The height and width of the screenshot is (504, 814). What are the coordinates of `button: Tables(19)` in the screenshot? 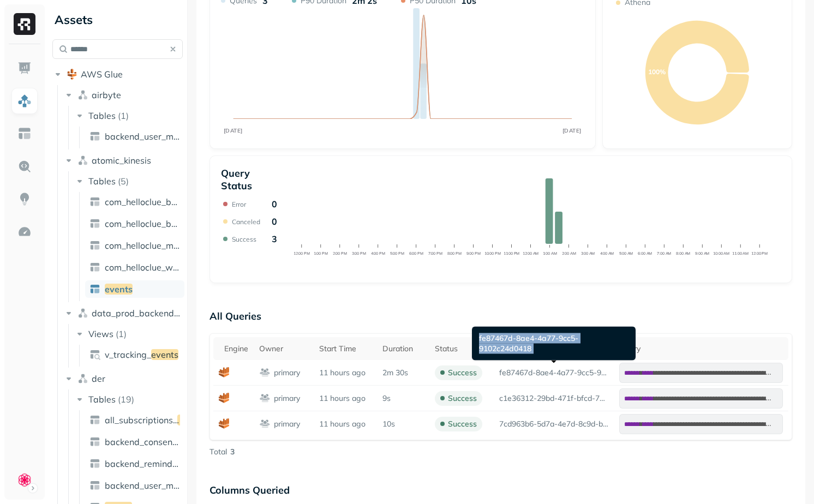 It's located at (129, 400).